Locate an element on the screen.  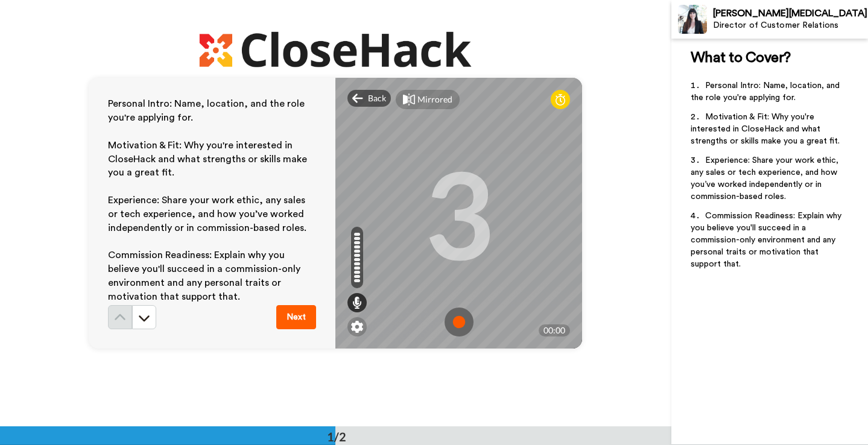
span: What to Cover? is located at coordinates (741, 58).